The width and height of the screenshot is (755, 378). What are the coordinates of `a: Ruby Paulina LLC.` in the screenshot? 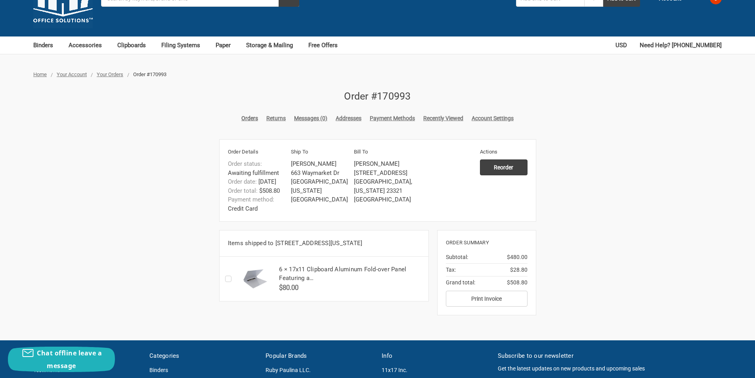 It's located at (288, 370).